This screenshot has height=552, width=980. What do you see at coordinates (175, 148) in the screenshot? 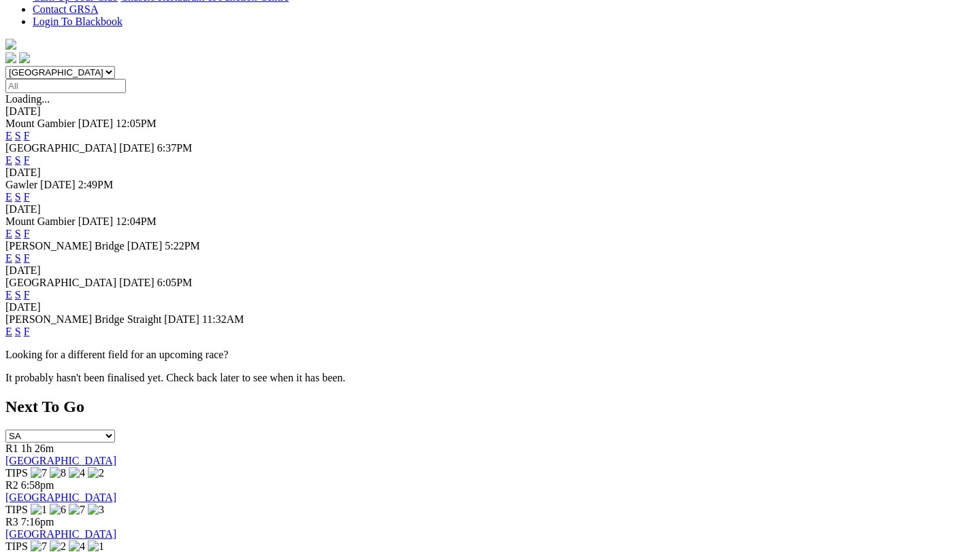
I see `span: 6:37PM` at bounding box center [175, 148].